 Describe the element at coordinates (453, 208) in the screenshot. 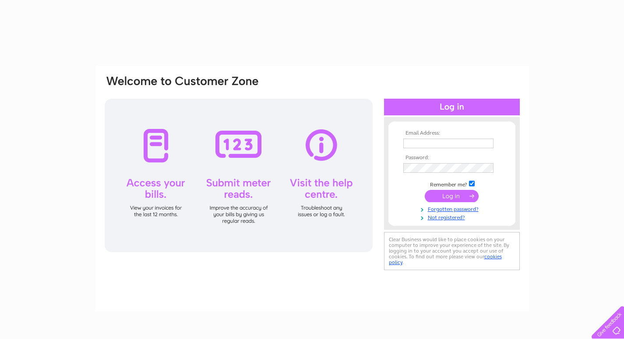

I see `a: Forgotten password?` at that location.